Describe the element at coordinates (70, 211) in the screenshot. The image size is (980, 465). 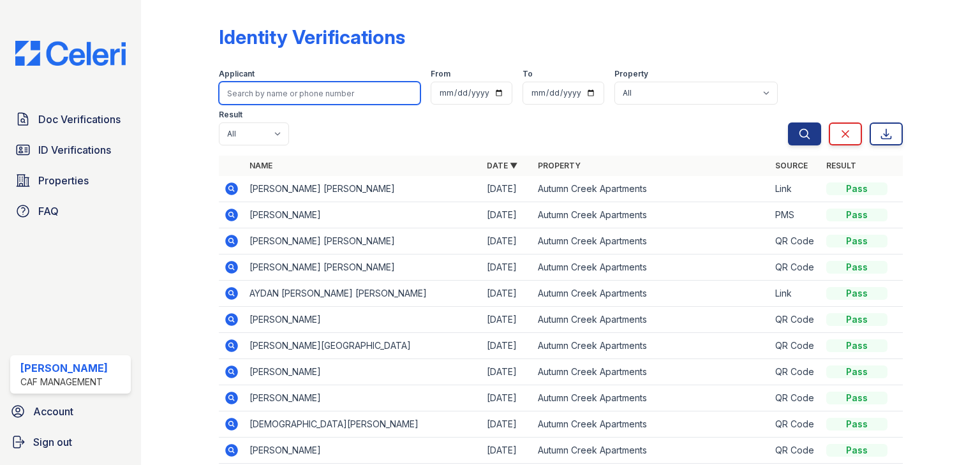
I see `a: FAQ` at that location.